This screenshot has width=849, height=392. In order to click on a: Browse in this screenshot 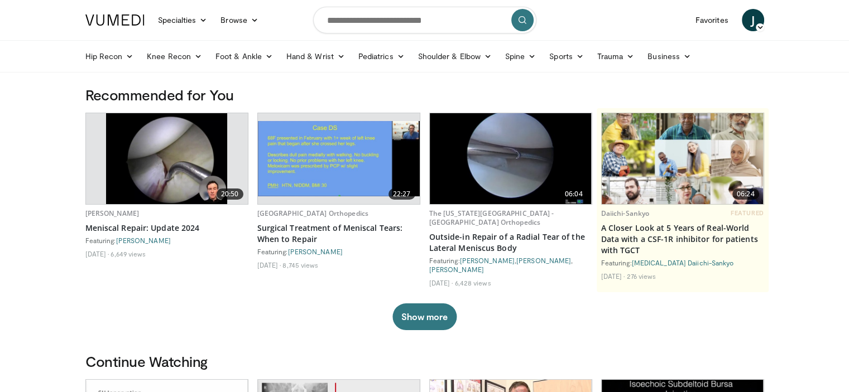, I will do `click(239, 20)`.